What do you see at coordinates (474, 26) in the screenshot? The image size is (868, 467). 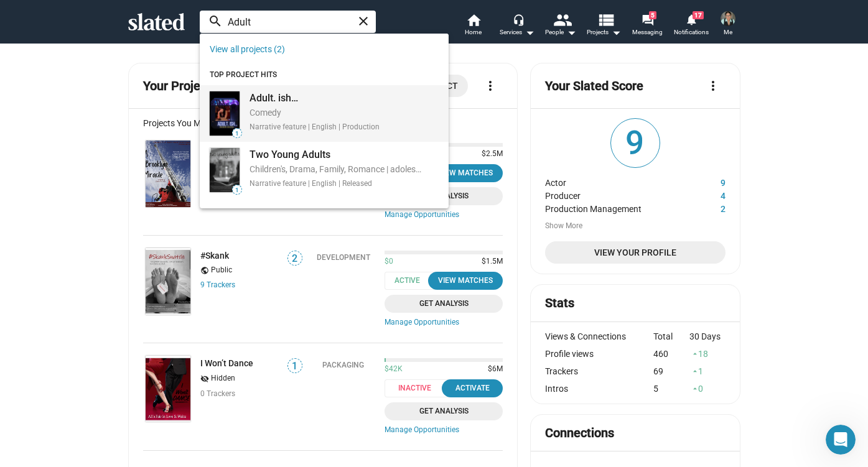 I see `a: Home` at bounding box center [474, 26].